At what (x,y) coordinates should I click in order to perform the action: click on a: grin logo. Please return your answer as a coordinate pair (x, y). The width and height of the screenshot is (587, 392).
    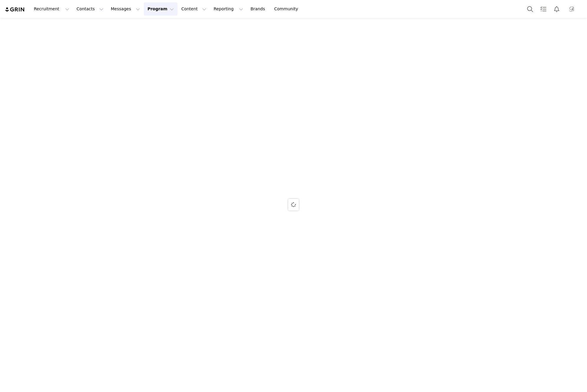
    Looking at the image, I should click on (15, 10).